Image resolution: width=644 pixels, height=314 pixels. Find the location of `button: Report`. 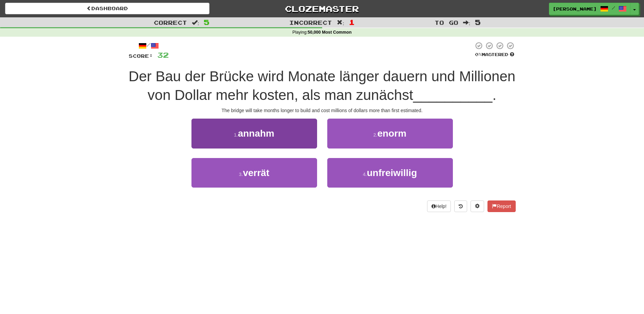

button: Report is located at coordinates (502, 206).